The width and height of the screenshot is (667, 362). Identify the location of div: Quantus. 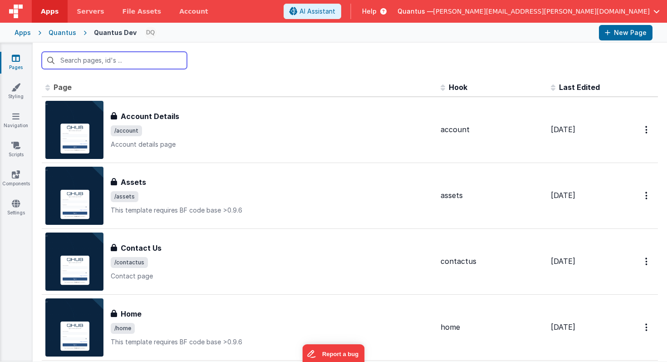
(62, 33).